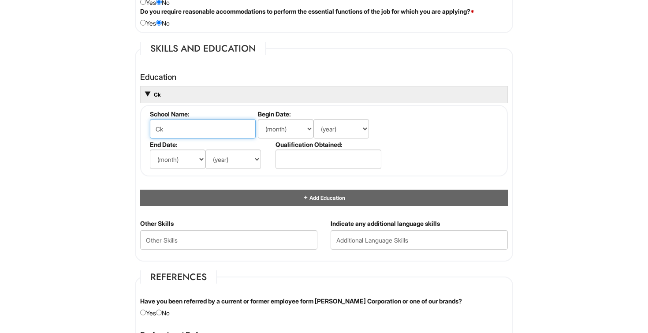  What do you see at coordinates (419, 240) in the screenshot?
I see `input: Additional Language Skills` at bounding box center [419, 240].